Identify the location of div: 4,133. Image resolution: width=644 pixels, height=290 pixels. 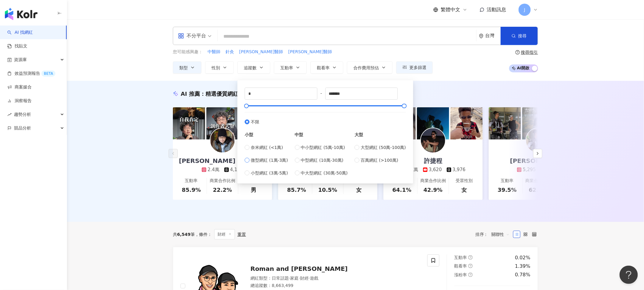
(236, 169).